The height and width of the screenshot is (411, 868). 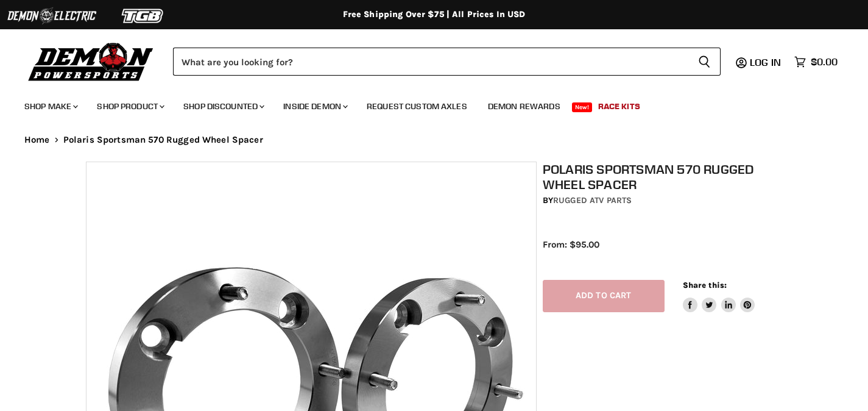 What do you see at coordinates (705, 285) in the screenshot?
I see `span: Share this:` at bounding box center [705, 285].